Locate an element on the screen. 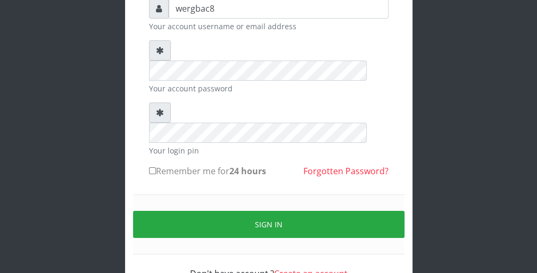 This screenshot has width=537, height=273. small: Your login pin is located at coordinates (269, 150).